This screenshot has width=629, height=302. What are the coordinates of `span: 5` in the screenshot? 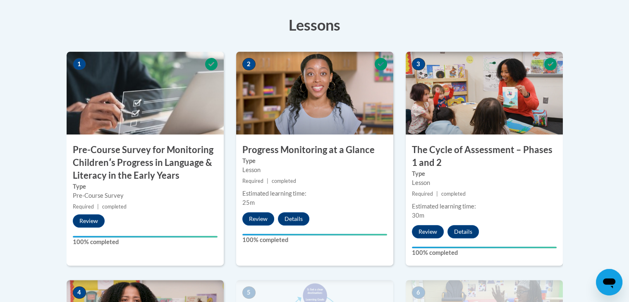 It's located at (249, 293).